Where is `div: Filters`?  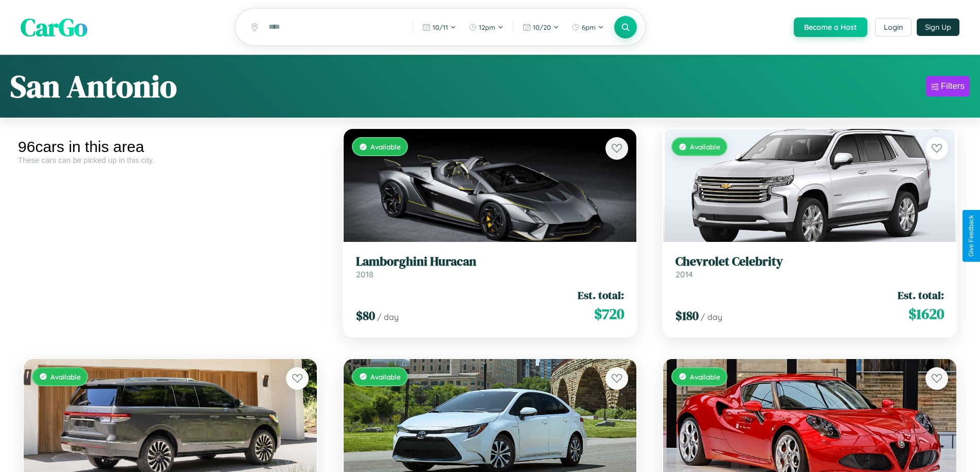 div: Filters is located at coordinates (953, 87).